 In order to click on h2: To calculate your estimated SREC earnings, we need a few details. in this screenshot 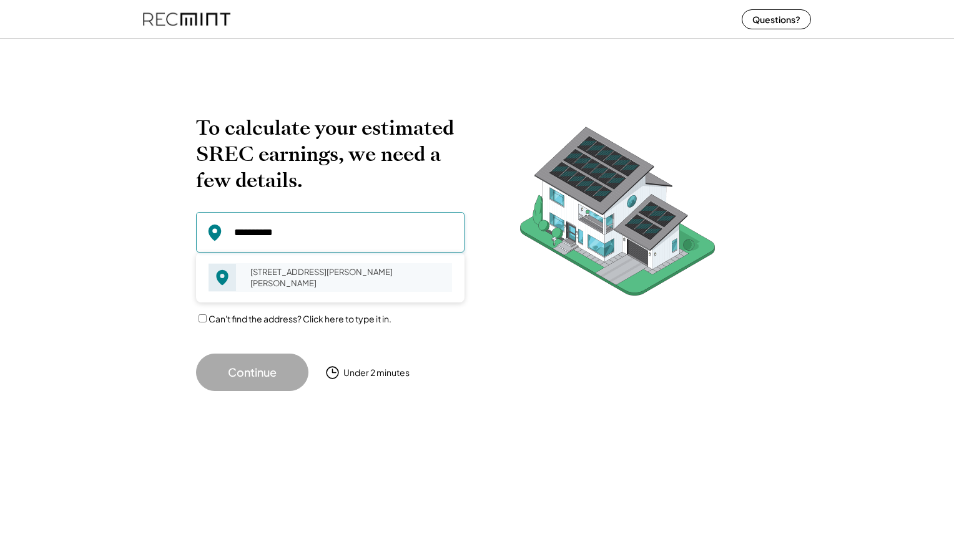, I will do `click(330, 154)`.